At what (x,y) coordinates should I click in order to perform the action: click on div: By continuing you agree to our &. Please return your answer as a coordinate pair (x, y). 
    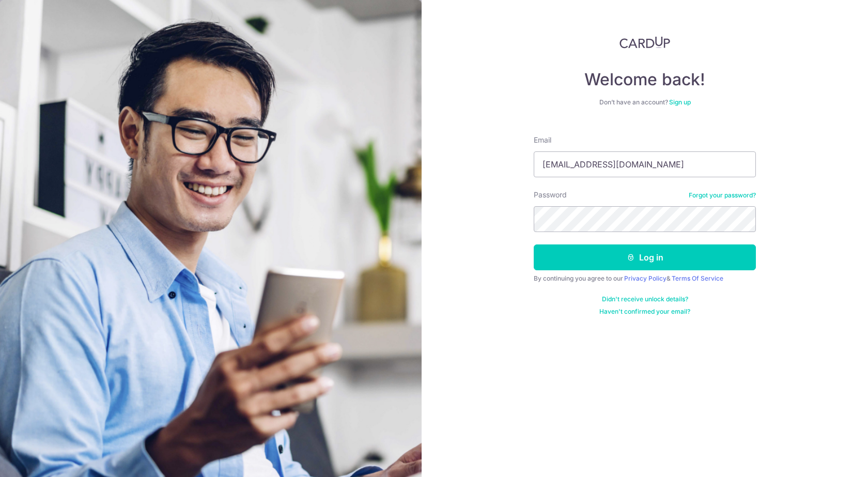
    Looking at the image, I should click on (645, 278).